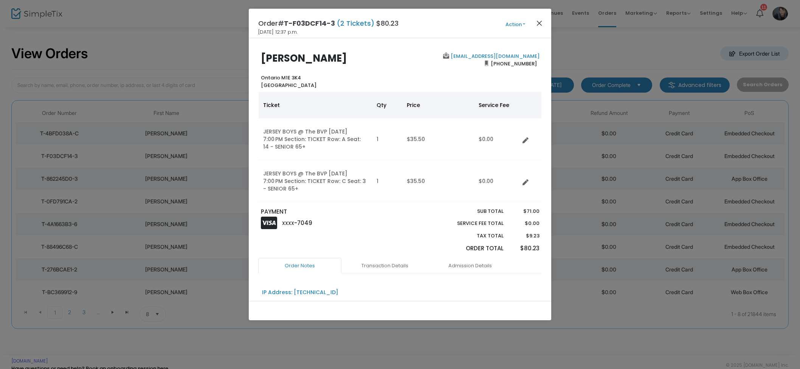 This screenshot has height=369, width=800. I want to click on p: Tax Total, so click(472, 236).